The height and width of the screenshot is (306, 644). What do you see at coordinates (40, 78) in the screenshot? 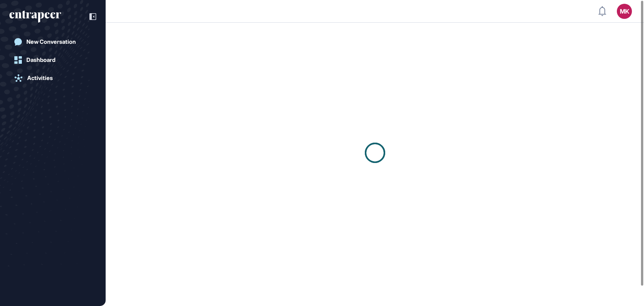
I see `div: Activities` at bounding box center [40, 78].